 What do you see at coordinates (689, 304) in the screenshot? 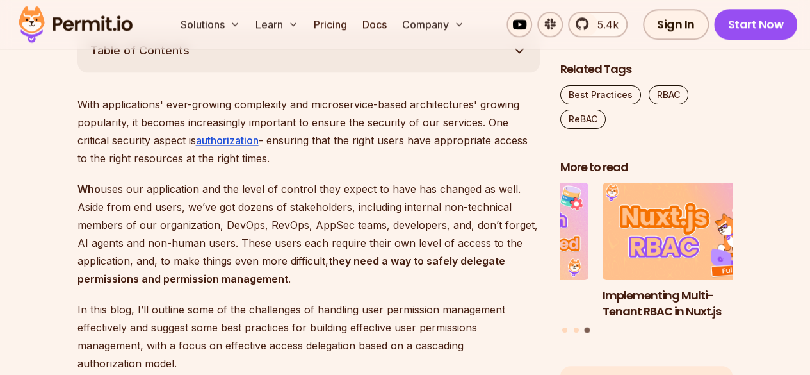
I see `h3: Implementing Multi-Tenant RBAC in Nuxt.js` at bounding box center [689, 304].